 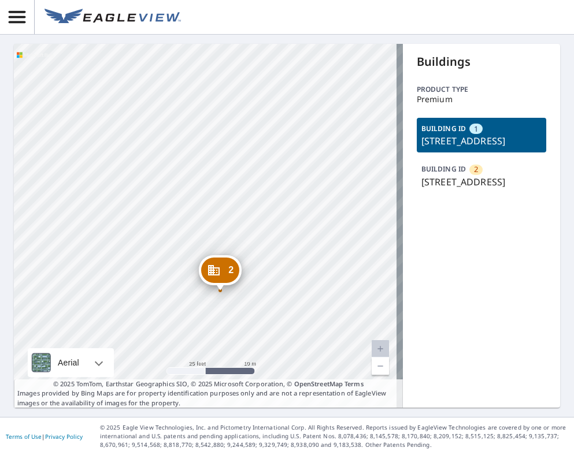 What do you see at coordinates (208, 384) in the screenshot?
I see `span: © 2025 TomTom, Earthstar Geographics SIO, © 2025 Microsoft Corporation, ©` at bounding box center [208, 384].